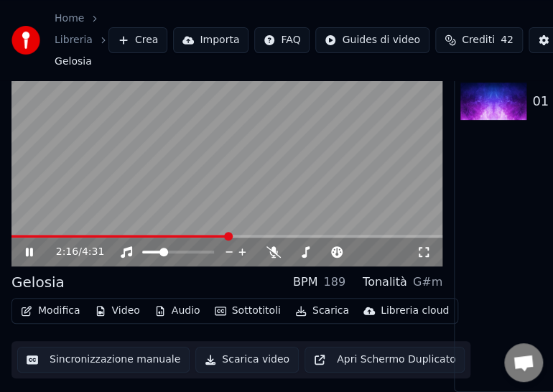  I want to click on button: Crea, so click(138, 40).